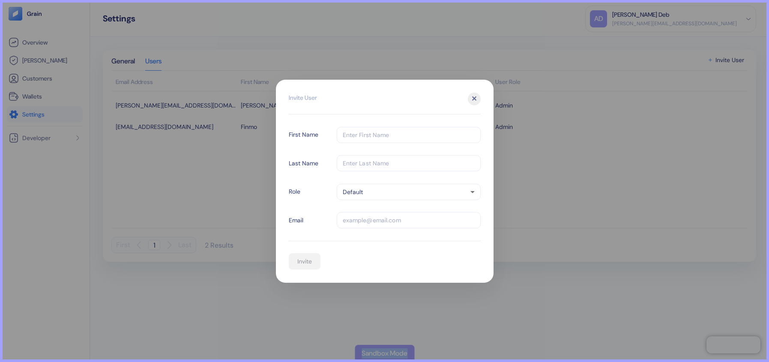 This screenshot has width=769, height=362. What do you see at coordinates (409, 192) in the screenshot?
I see `div: Default` at bounding box center [409, 192].